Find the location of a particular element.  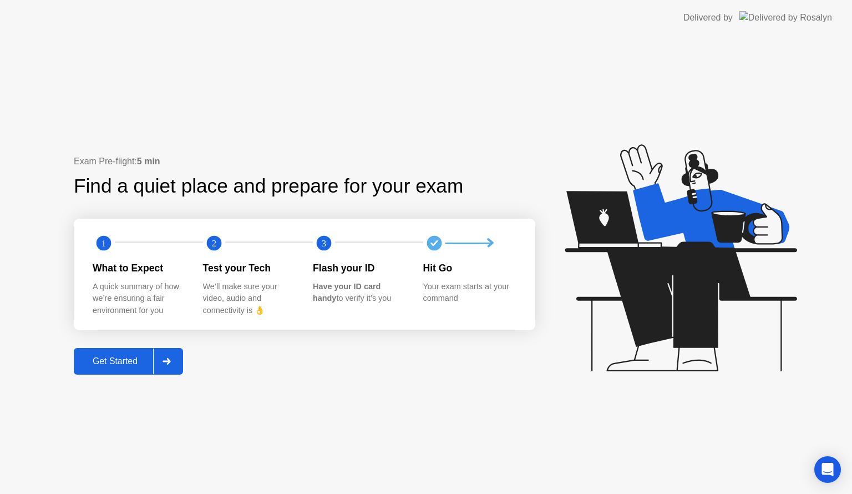

img: Delivered by Rosalyn is located at coordinates (785, 17).